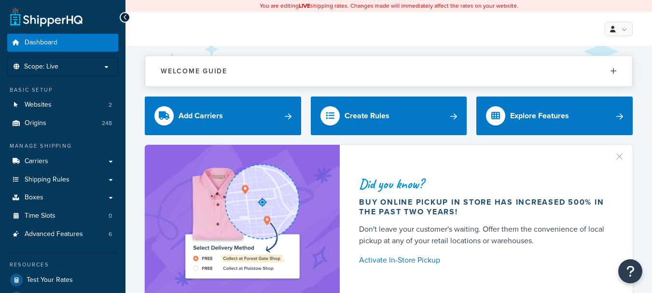 The image size is (652, 293). I want to click on span: Carriers, so click(36, 161).